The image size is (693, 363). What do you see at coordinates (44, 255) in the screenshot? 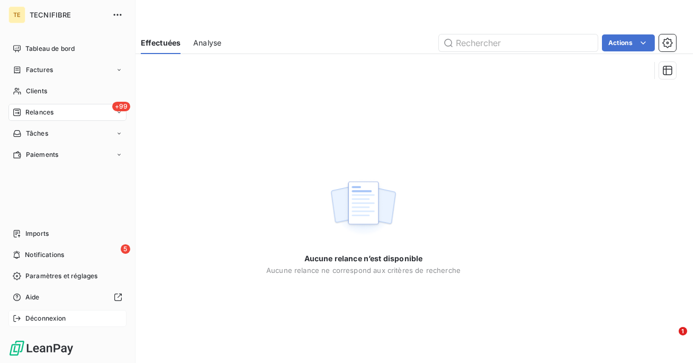
I see `span: Notifications` at bounding box center [44, 255].